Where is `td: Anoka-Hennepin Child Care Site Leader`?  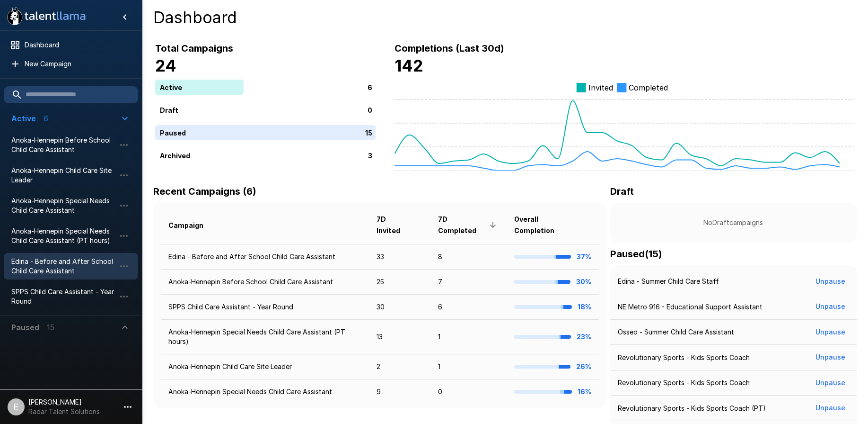
td: Anoka-Hennepin Child Care Site Leader is located at coordinates (265, 366).